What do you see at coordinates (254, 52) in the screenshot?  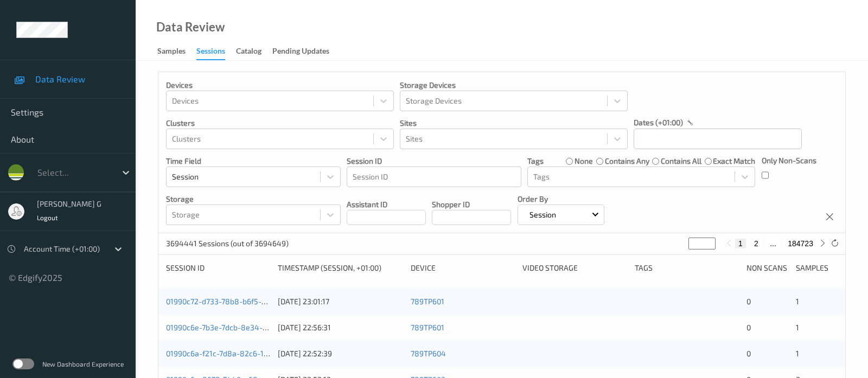 I see `a: Catalog` at bounding box center [254, 52].